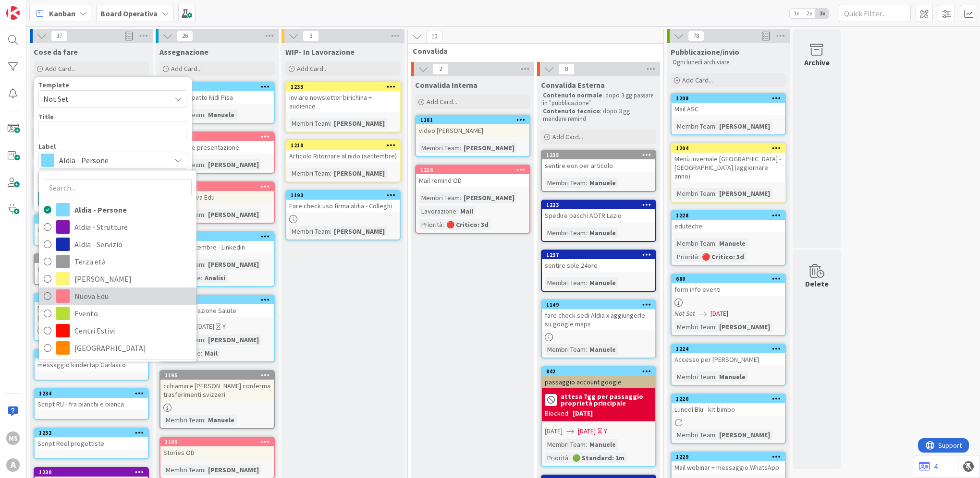 The width and height of the screenshot is (980, 478). I want to click on img: Visit kanbanzone.com, so click(13, 13).